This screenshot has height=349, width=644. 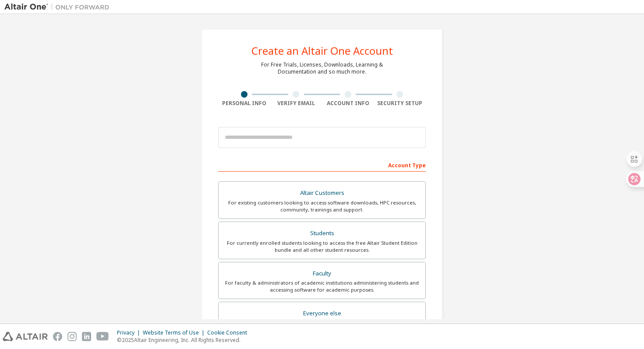 What do you see at coordinates (322, 51) in the screenshot?
I see `div: Create an Altair One Account` at bounding box center [322, 51].